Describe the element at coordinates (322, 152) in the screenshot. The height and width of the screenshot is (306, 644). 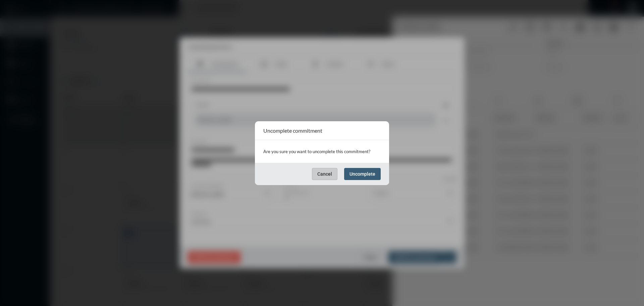
I see `p: Are you sure you want to uncomplete this commitment?` at that location.